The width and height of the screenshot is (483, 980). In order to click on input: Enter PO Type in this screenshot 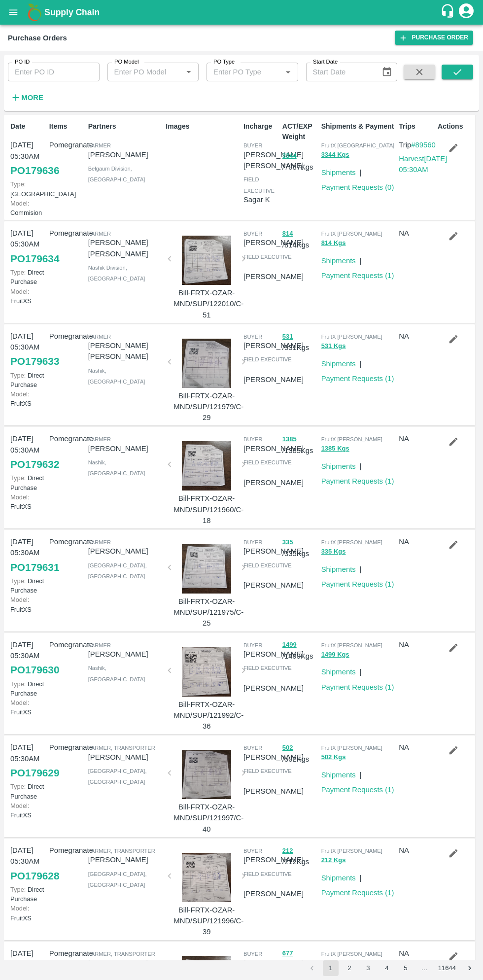, I will do `click(244, 72)`.